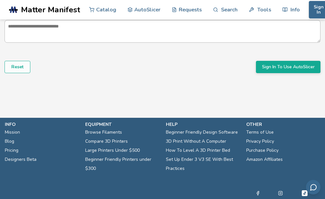 Image resolution: width=325 pixels, height=199 pixels. Describe the element at coordinates (122, 124) in the screenshot. I see `p: equipment` at that location.